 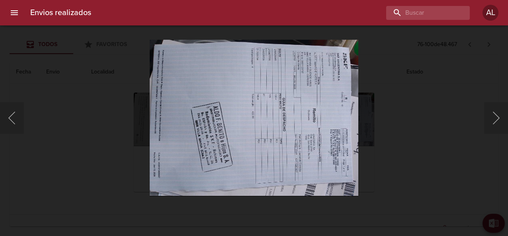 I want to click on div: AL, so click(x=490, y=13).